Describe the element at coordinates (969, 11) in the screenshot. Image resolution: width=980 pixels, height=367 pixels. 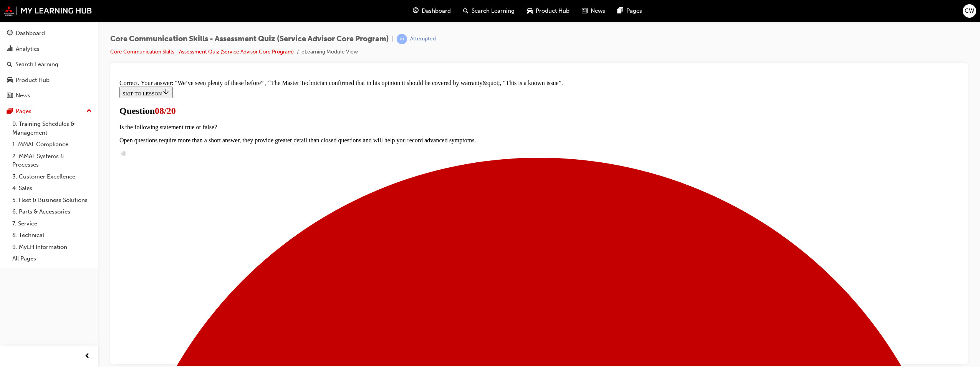
I see `button: CW` at that location.